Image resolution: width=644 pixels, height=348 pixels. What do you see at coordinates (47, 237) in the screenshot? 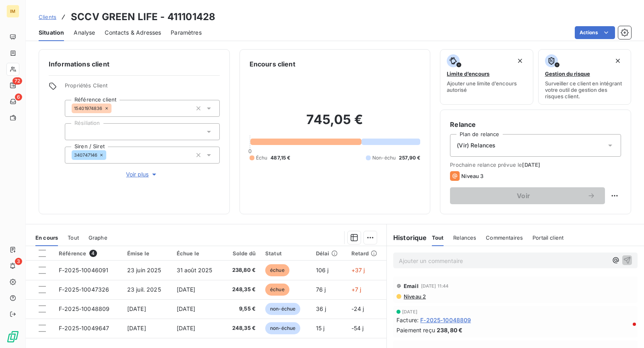
I see `span: En cours` at bounding box center [47, 237].